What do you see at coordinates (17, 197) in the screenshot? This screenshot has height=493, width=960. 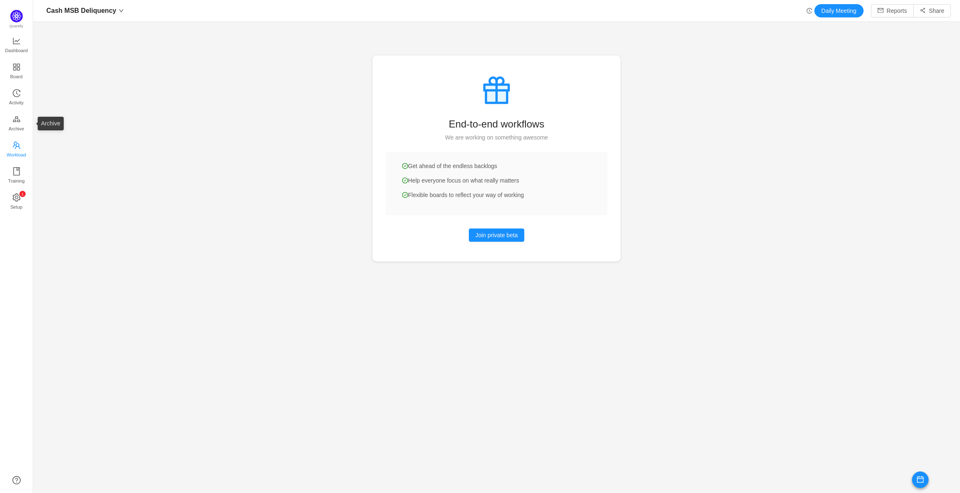 I see `i: icon: setting` at bounding box center [17, 197].